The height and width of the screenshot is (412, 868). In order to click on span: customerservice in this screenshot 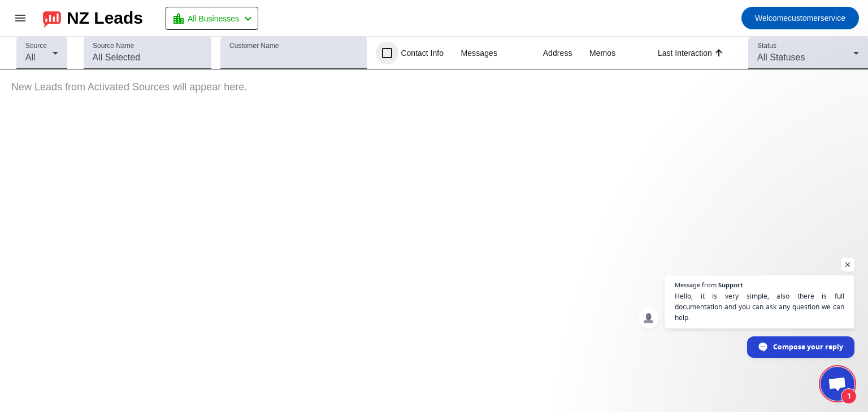, I will do `click(800, 18)`.